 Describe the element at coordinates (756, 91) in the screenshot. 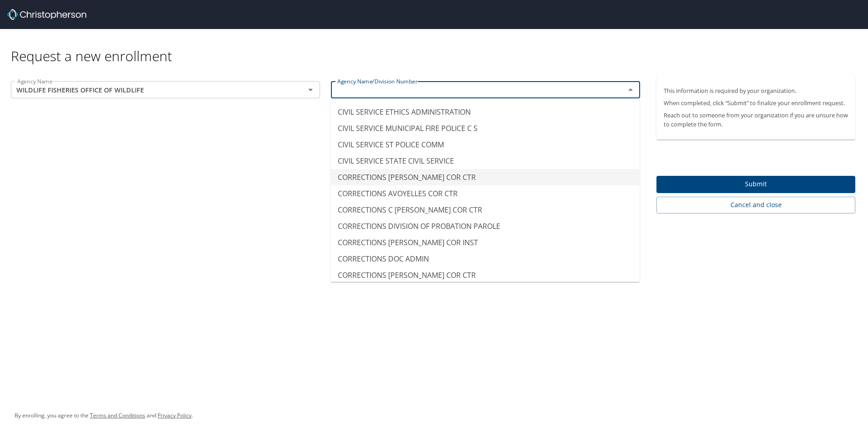

I see `p: This information is required by your organization.` at that location.